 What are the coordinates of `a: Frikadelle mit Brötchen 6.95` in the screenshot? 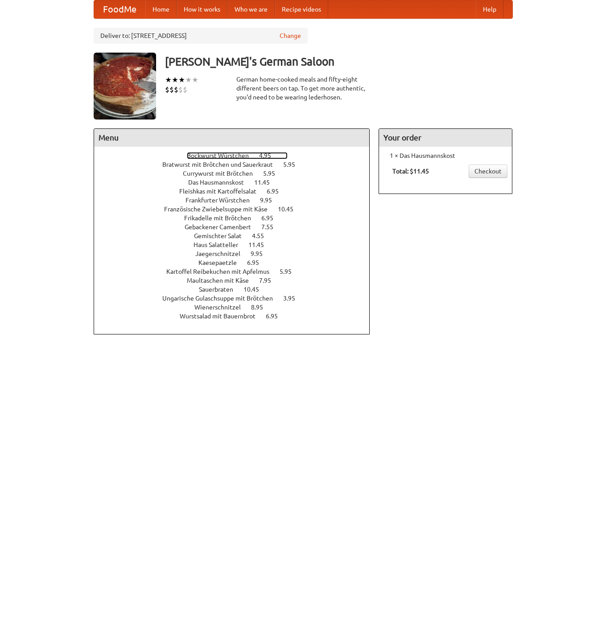 It's located at (237, 218).